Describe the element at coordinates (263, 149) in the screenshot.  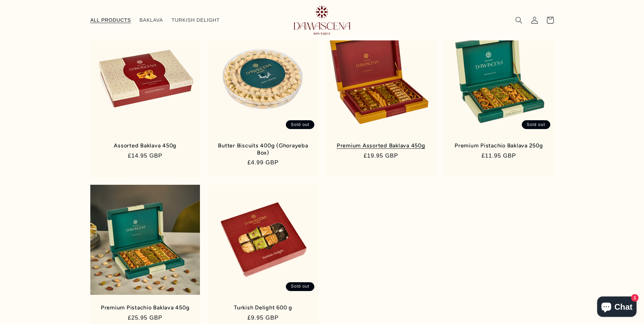
I see `a: Butter Biscuits 400g (Ghorayeba Box)` at that location.